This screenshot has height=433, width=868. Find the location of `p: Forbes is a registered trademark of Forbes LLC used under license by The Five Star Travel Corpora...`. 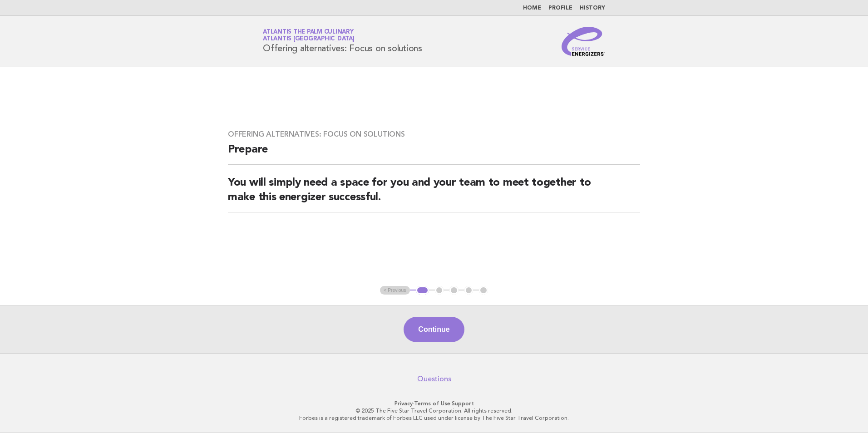

p: Forbes is a registered trademark of Forbes LLC used under license by The Five Star Travel Corpora... is located at coordinates (434, 418).